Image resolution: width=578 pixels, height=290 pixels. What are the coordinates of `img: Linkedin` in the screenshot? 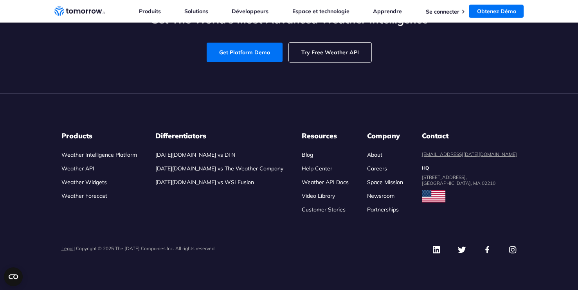 It's located at (436, 250).